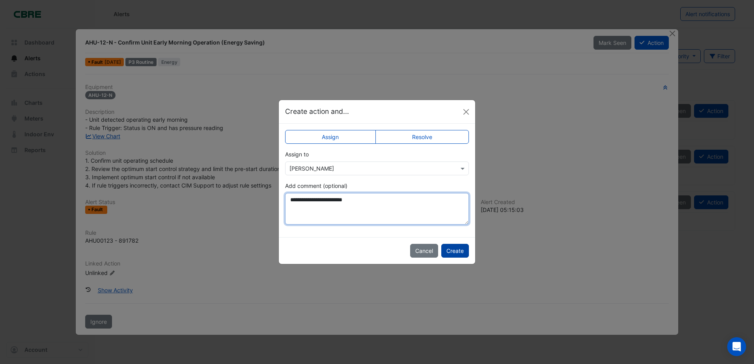  Describe the element at coordinates (316, 186) in the screenshot. I see `label: Add comment (optional)` at that location.